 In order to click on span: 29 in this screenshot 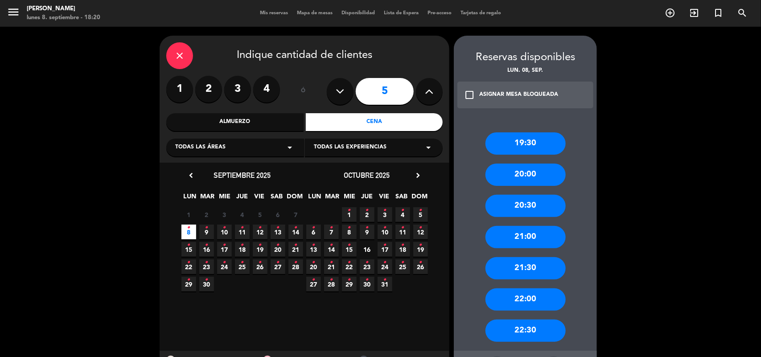, I will do `click(349, 284)`.